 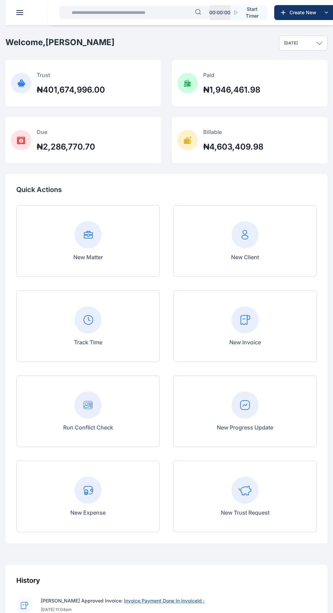 What do you see at coordinates (164, 601) in the screenshot?
I see `span: Invoice Payment Done In InvoiceId :` at bounding box center [164, 601].